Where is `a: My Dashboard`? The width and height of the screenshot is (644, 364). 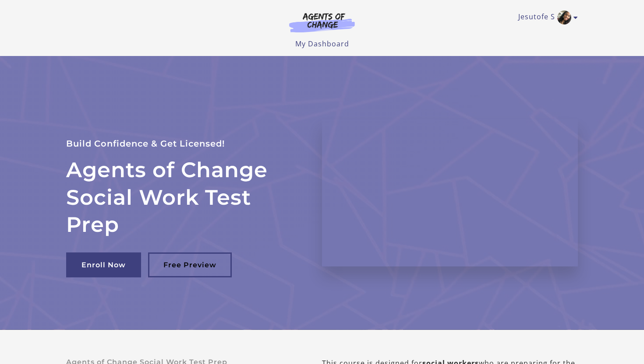
a: My Dashboard is located at coordinates (322, 44).